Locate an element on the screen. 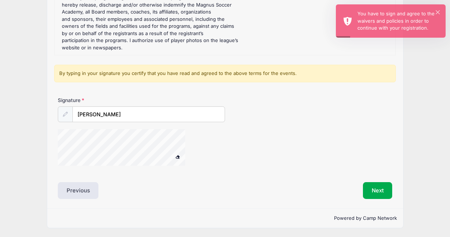 This screenshot has width=450, height=237. div: By typing in your signature you certify that you have read and agreed to the above terms for the ... is located at coordinates (225, 73).